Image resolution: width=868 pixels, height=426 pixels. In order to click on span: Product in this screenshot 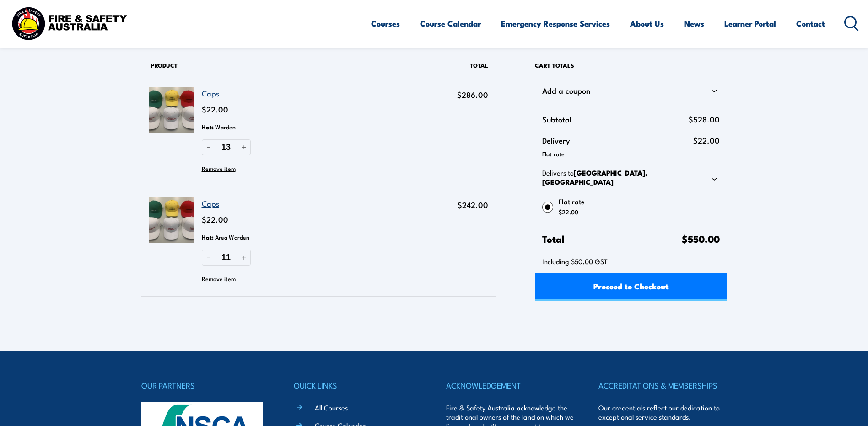, I will do `click(164, 65)`.